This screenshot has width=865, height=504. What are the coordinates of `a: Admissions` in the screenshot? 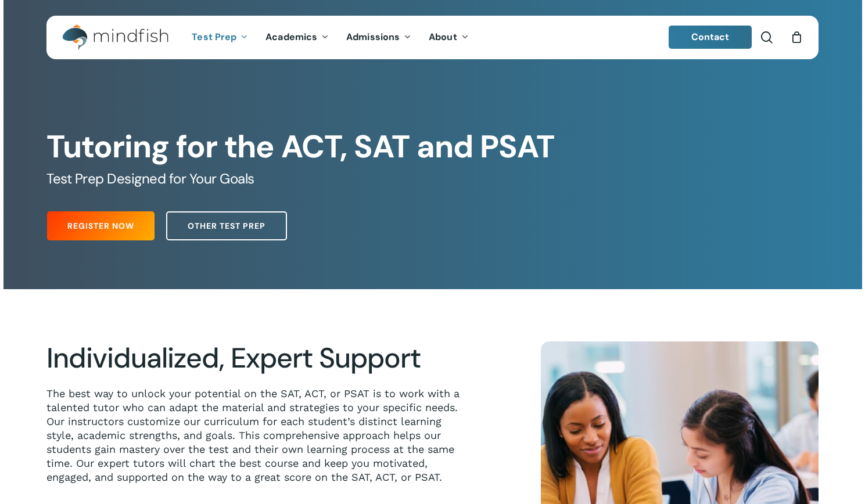 It's located at (379, 37).